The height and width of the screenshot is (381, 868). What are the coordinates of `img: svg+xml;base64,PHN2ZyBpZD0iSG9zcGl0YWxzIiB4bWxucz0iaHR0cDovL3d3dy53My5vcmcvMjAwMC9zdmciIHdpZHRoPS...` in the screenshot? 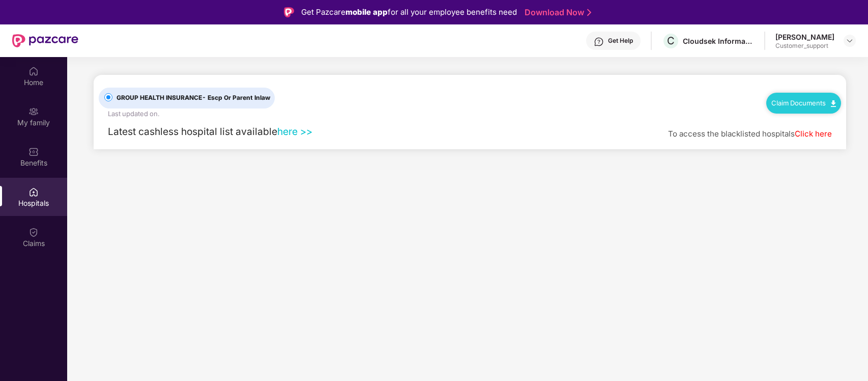 It's located at (34, 192).